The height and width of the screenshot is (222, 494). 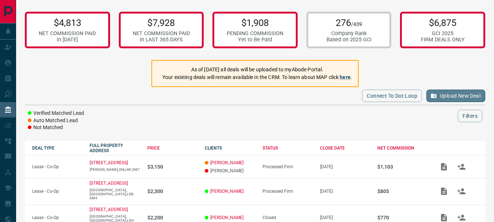 What do you see at coordinates (349, 23) in the screenshot?
I see `p: 276` at bounding box center [349, 23].